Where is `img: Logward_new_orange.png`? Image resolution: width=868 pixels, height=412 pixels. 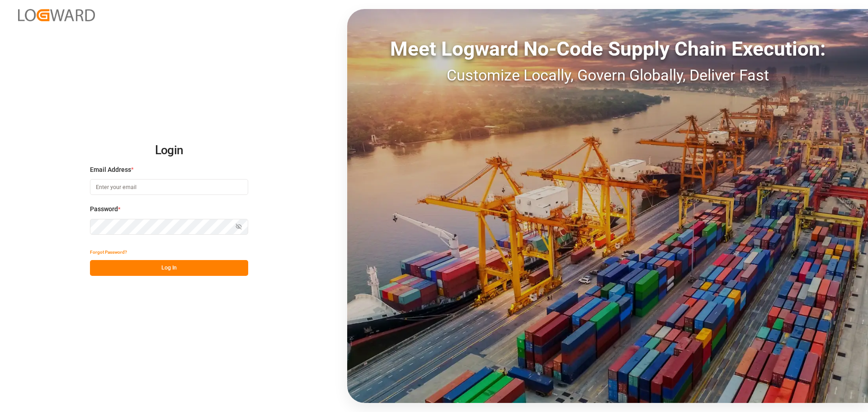 img: Logward_new_orange.png is located at coordinates (56, 15).